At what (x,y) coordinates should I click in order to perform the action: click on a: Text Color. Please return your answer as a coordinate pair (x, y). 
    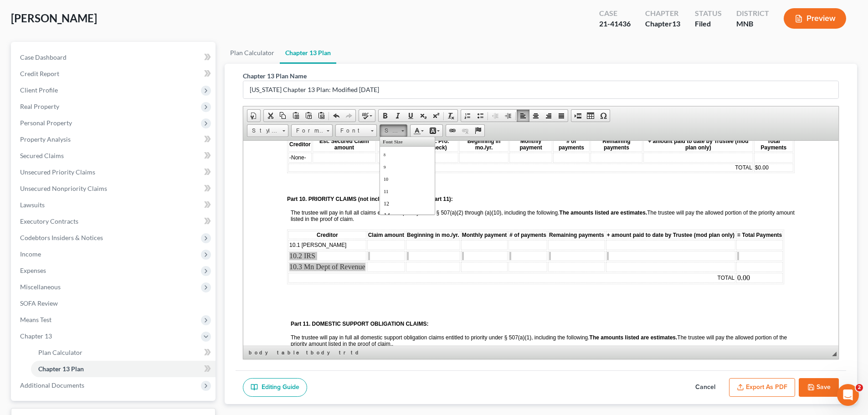
    Looking at the image, I should click on (418, 131).